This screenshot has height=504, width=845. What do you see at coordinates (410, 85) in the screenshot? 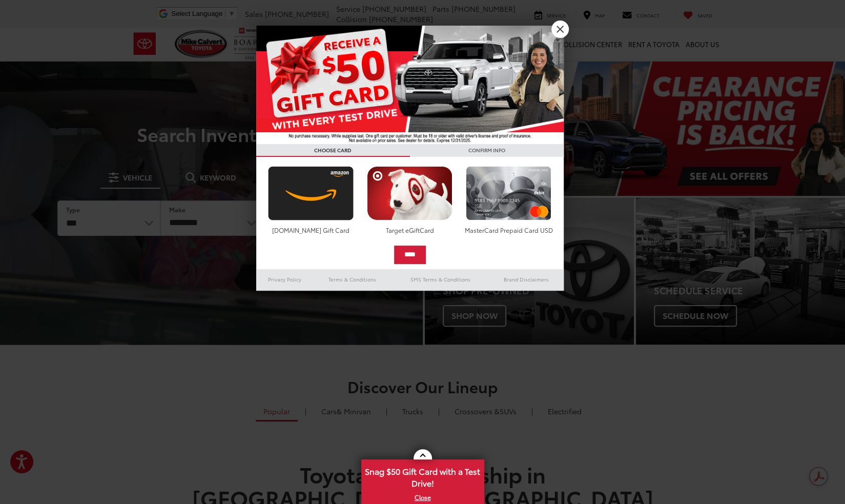
I see `img: 55838_top_625864.jpg` at bounding box center [410, 85].